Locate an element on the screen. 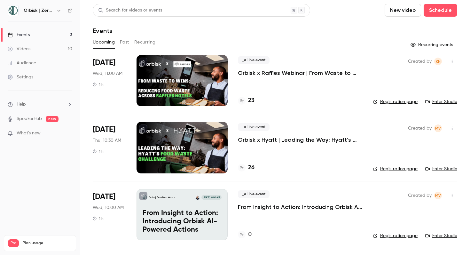 The width and height of the screenshot is (470, 255). div: Events is located at coordinates (19, 35).